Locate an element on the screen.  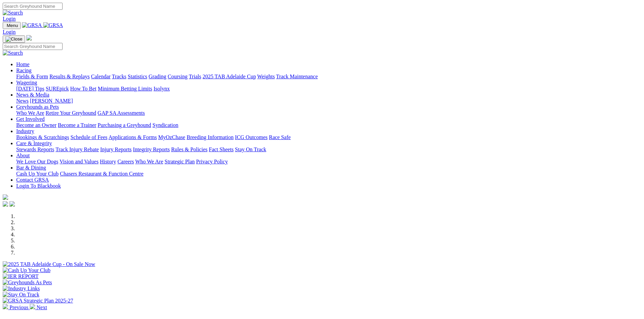
a: We Love Our Dogs is located at coordinates (37, 161).